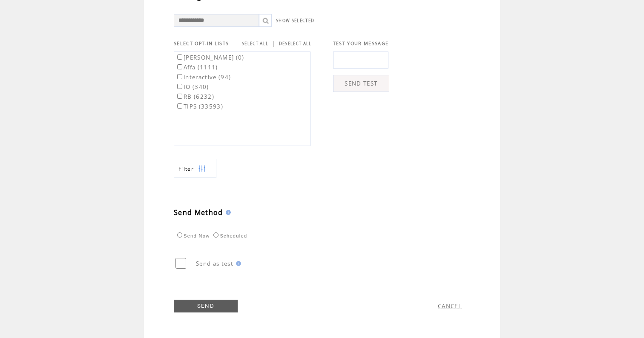 This screenshot has height=338, width=644. Describe the element at coordinates (180, 77) in the screenshot. I see `input: interactive (94)` at that location.